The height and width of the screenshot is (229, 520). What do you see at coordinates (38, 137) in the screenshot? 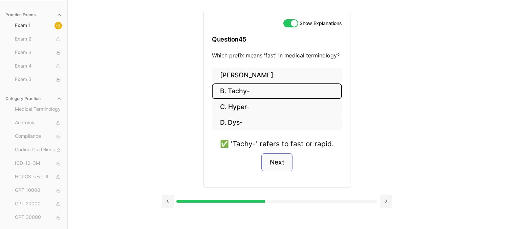
I see `button: Compliance` at bounding box center [38, 137].